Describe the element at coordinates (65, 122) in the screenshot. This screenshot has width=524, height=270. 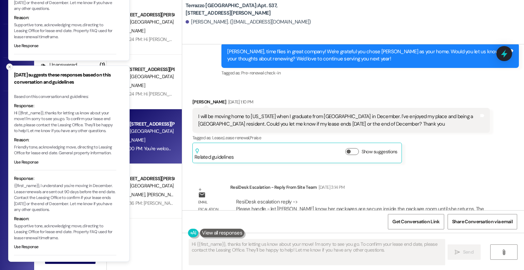
I see `p: Hi {{first_name}}, thanks for letting us know about your move! I'm sorry to see you go. To confir...` at that location.